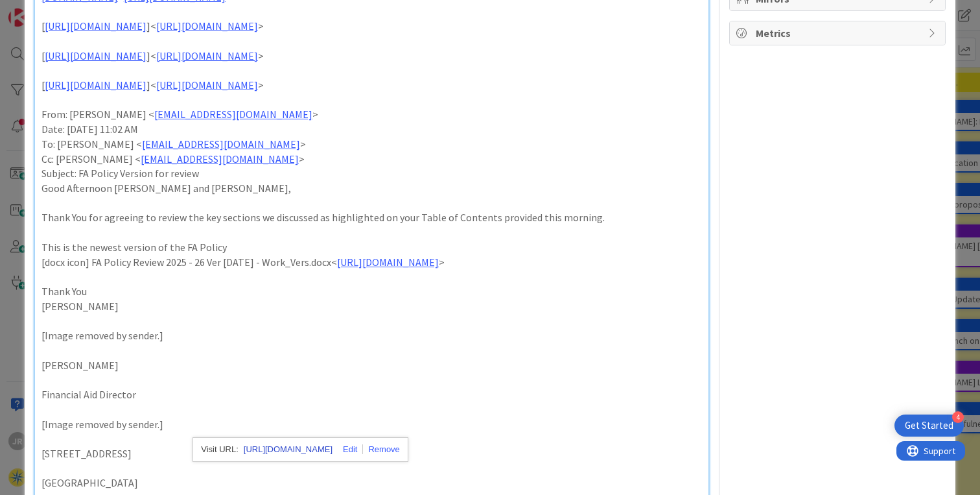 This screenshot has width=980, height=495. What do you see at coordinates (43, 10) in the screenshot?
I see `span: Support` at bounding box center [43, 10].